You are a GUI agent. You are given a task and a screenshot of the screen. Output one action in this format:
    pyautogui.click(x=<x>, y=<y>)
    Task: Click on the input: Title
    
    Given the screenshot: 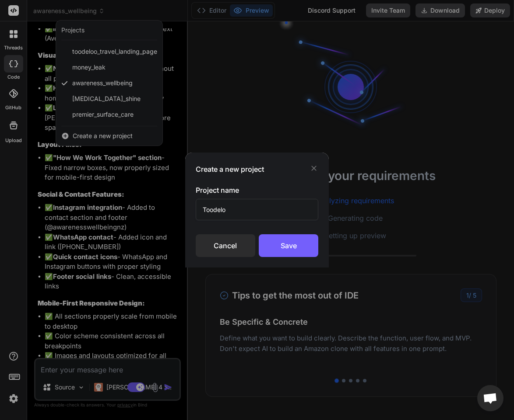 What is the action you would take?
    pyautogui.click(x=257, y=210)
    